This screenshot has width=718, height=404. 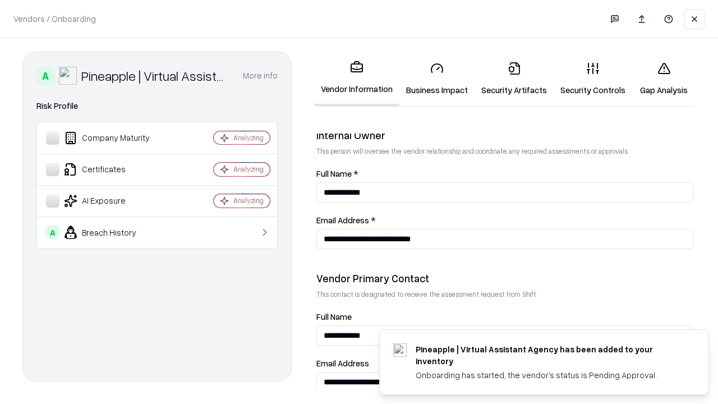 I want to click on p: This person will oversee the vendor relationship and coordinate any required assessments or appro..., so click(x=505, y=151).